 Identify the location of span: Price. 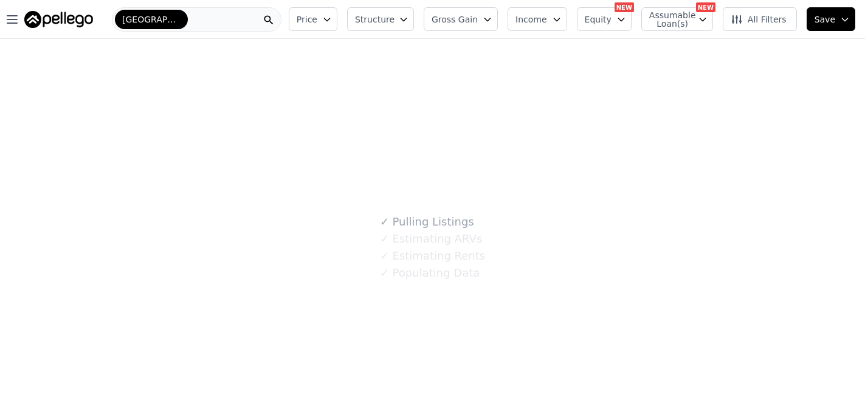
(307, 19).